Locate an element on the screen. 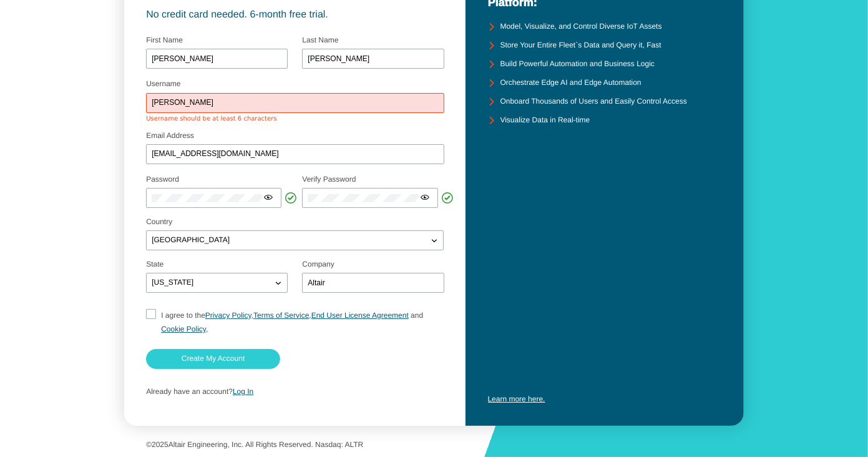 This screenshot has height=457, width=868. unity-typography: Store Your Entire Fleet`s Data and Query it, Fast is located at coordinates (580, 46).